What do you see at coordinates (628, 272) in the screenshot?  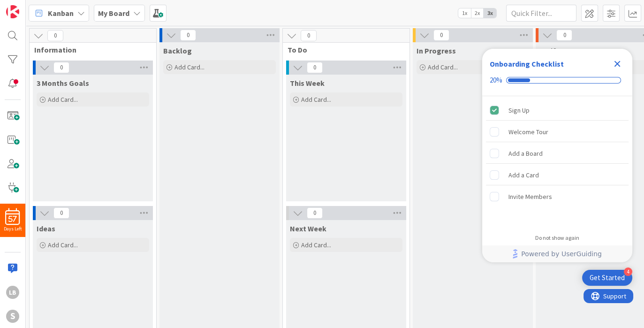 I see `div: 4` at bounding box center [628, 272].